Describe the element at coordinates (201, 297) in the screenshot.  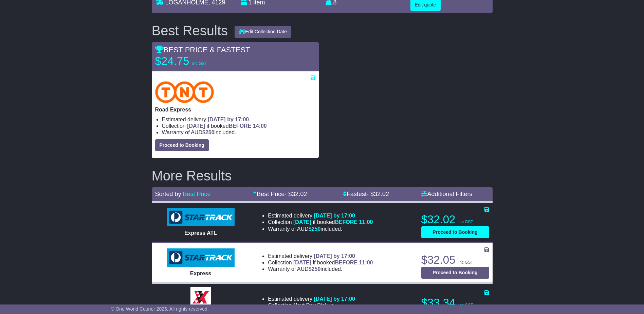
I see `img: Border Express: Express Parcel Service` at that location.